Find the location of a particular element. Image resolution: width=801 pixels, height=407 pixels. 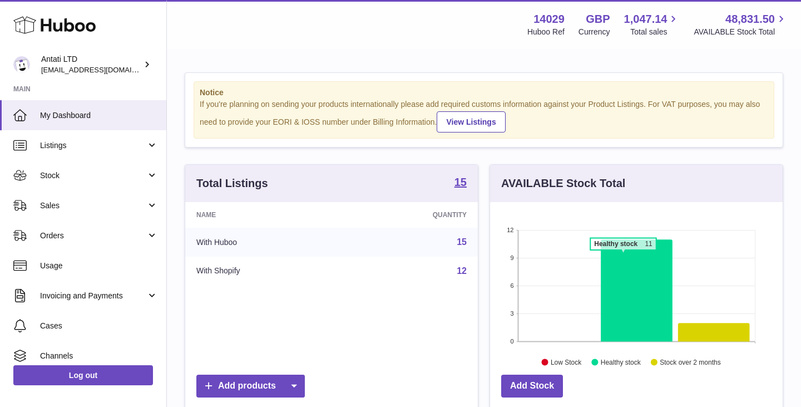

h3: Total Listings is located at coordinates (232, 183).